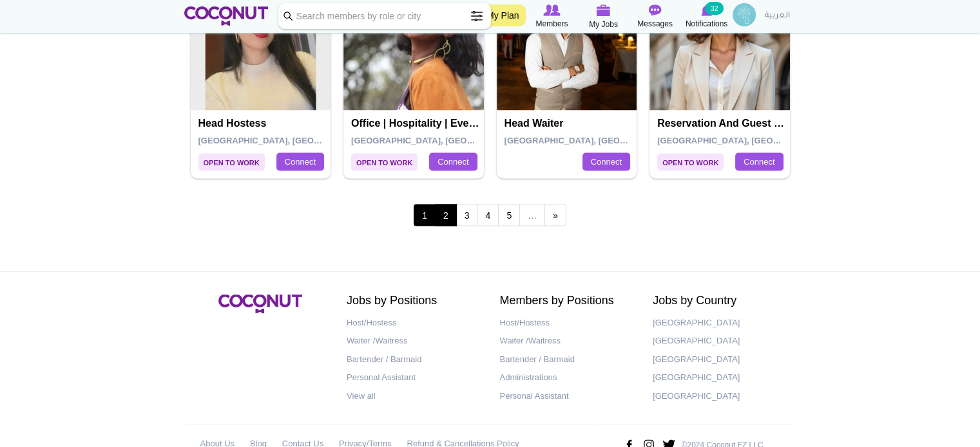 The image size is (980, 447). Describe the element at coordinates (566, 301) in the screenshot. I see `h2: Members by Positions` at that location.